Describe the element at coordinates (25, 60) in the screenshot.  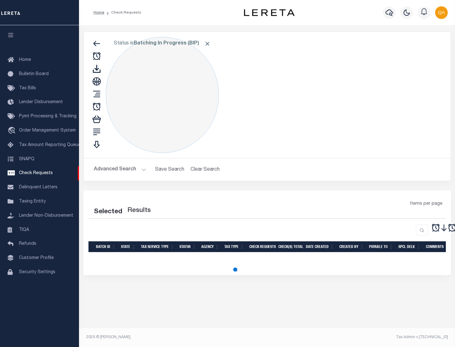
I see `span: Home` at that location.